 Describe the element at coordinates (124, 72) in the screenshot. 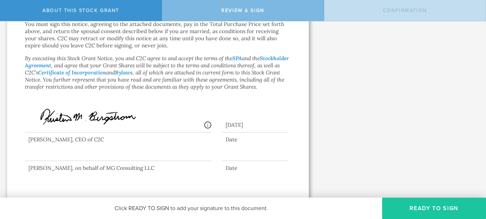

I see `a: Bylaws` at that location.